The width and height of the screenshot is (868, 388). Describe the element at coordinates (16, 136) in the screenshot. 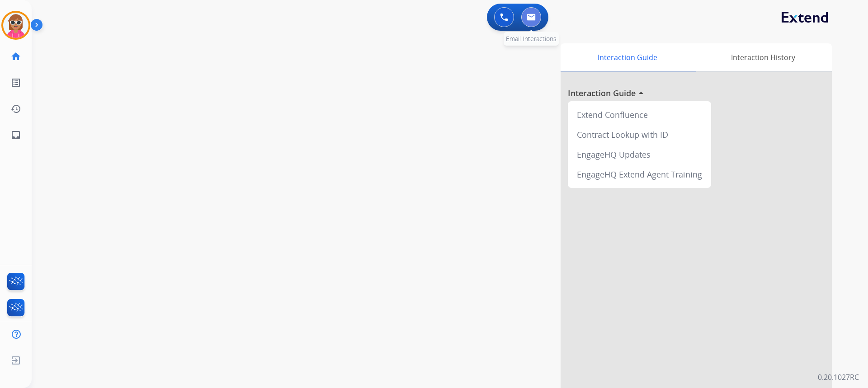

I see `mat-icon: inbox` at that location.